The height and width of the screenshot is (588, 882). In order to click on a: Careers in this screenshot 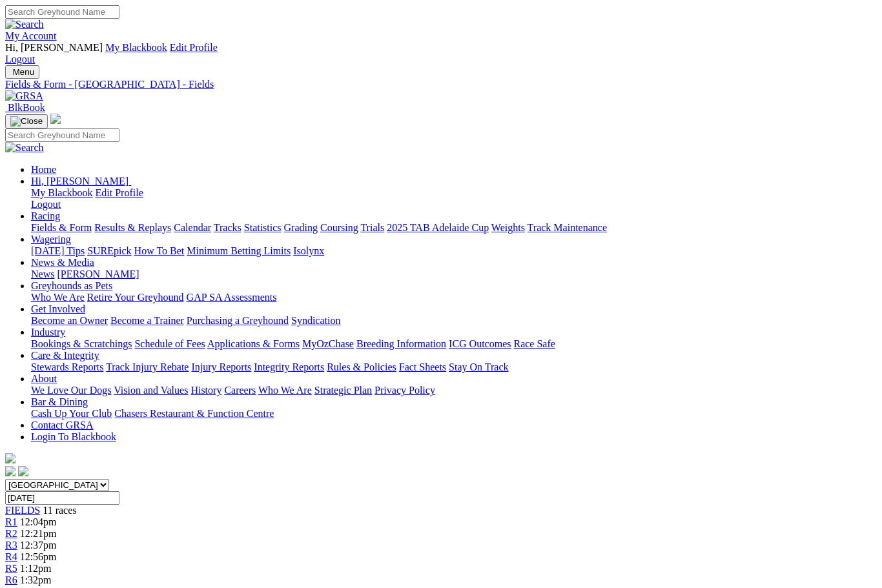, I will do `click(239, 390)`.